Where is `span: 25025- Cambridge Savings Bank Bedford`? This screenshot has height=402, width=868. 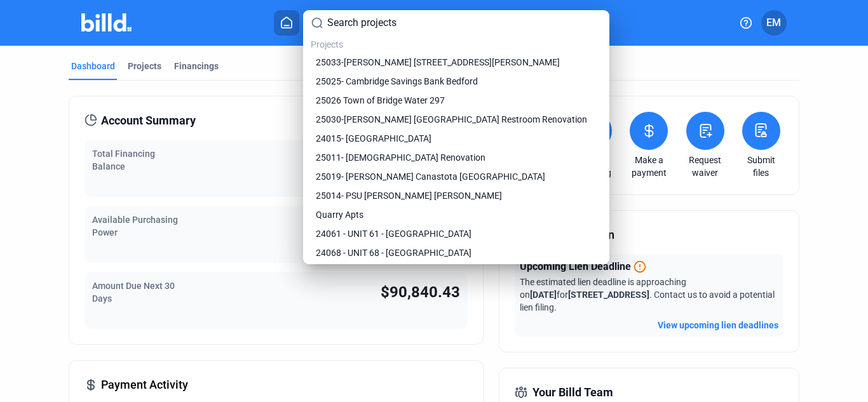
span: 25025- Cambridge Savings Bank Bedford is located at coordinates (397, 81).